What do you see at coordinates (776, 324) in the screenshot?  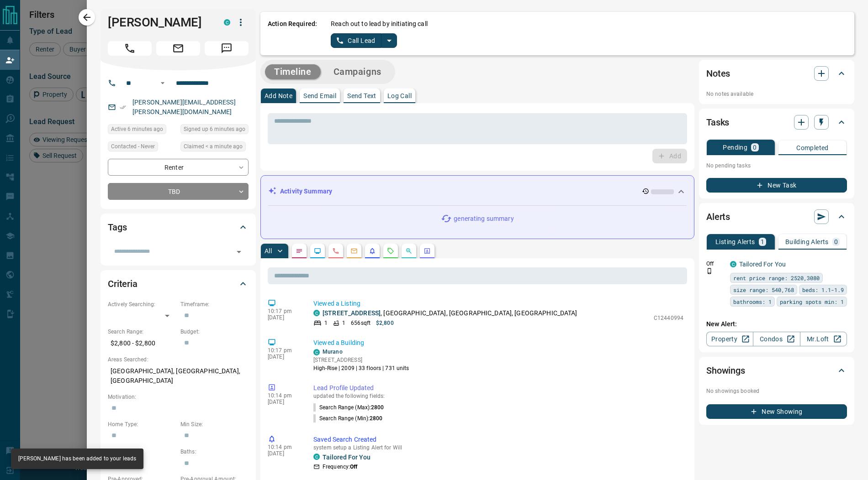 I see `p: New Alert:` at bounding box center [776, 324].